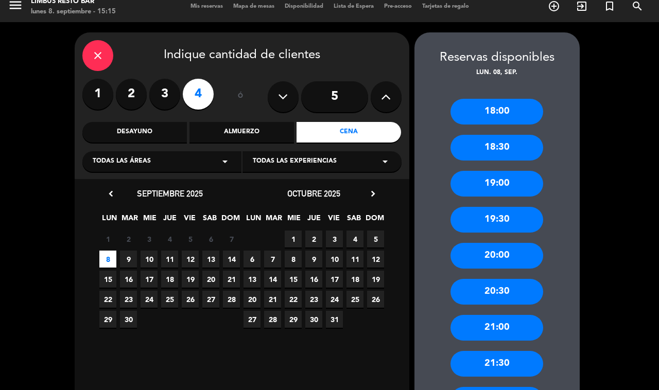  What do you see at coordinates (497, 112) in the screenshot?
I see `div: 18:00` at bounding box center [497, 112].